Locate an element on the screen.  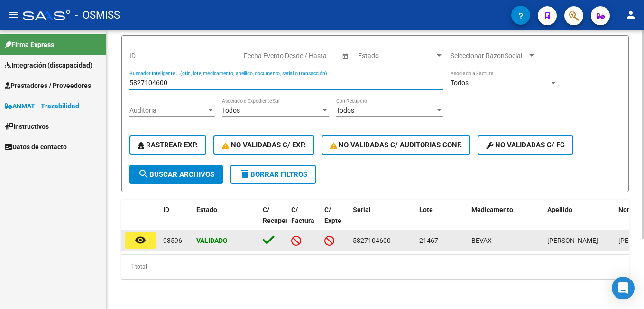
div: Open Intercom Messenger is located at coordinates (623, 288).